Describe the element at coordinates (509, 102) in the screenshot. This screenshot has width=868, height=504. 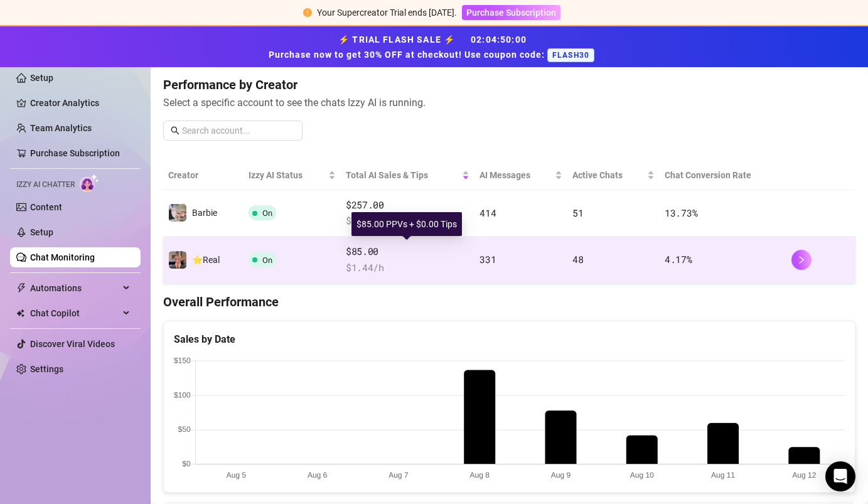
I see `span: Select a specific account to see the chats Izzy AI is running.` at that location.